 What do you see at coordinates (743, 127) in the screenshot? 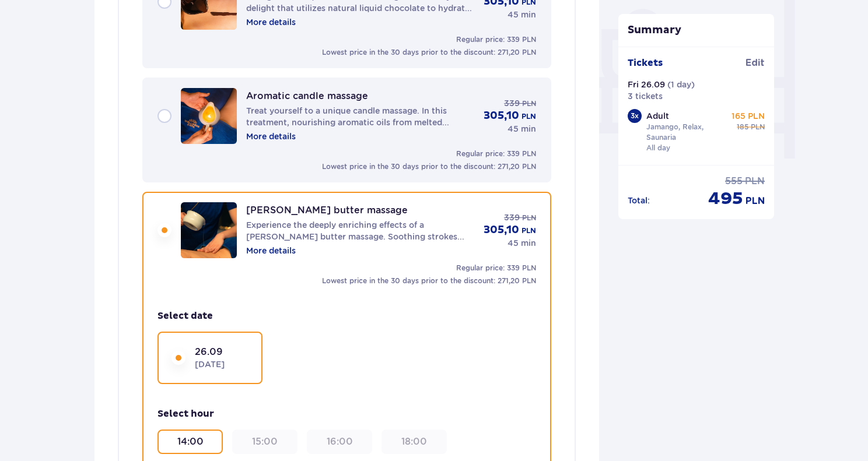
I see `p: 185` at bounding box center [743, 127].